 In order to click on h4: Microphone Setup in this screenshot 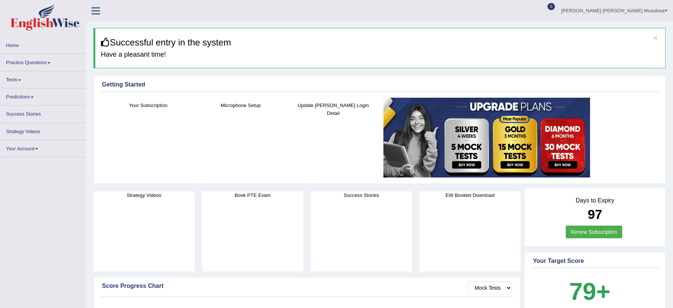, I will do `click(241, 105)`.